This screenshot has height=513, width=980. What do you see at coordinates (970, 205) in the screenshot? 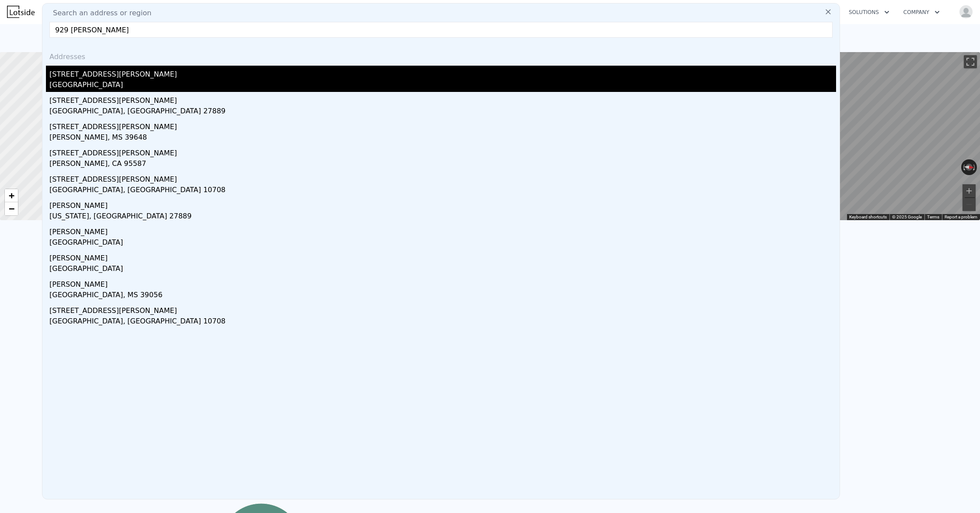
I see `button: Zoom out` at bounding box center [970, 205].